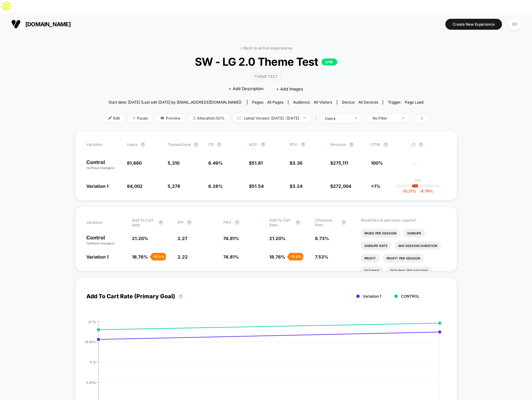 This screenshot has width=532, height=400. I want to click on p: LIVE, so click(329, 62).